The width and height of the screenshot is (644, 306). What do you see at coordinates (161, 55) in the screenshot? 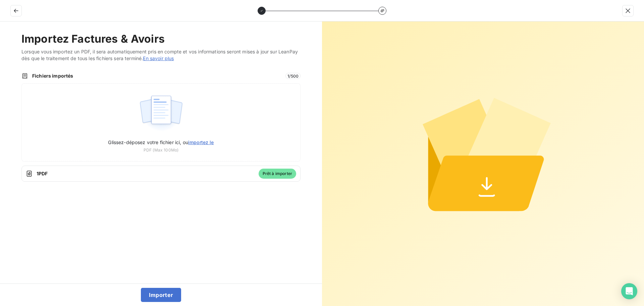
I see `span: Lorsque vous importez un PDF, il sera automatiquement pris en compte et vos informations seront m...` at bounding box center [161, 55].